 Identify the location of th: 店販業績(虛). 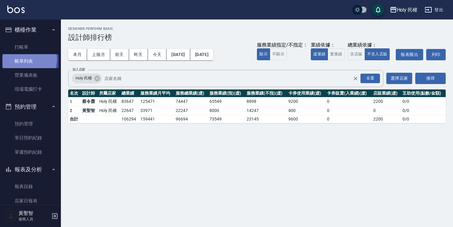
(386, 93).